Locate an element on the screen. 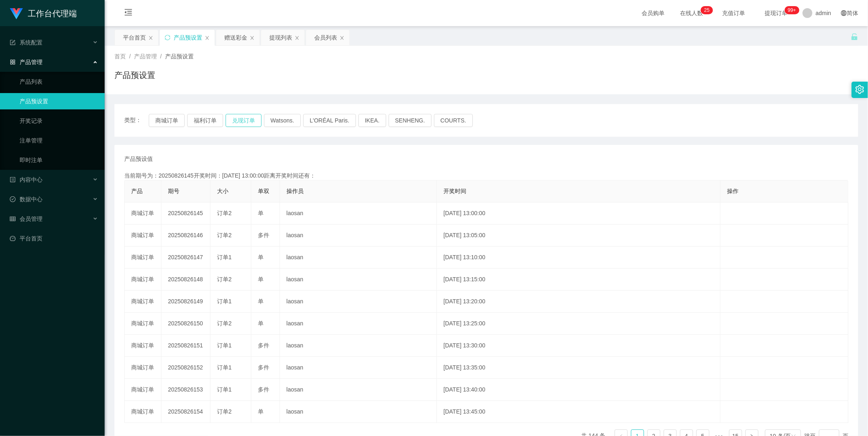  button: COURTS. is located at coordinates (453, 120).